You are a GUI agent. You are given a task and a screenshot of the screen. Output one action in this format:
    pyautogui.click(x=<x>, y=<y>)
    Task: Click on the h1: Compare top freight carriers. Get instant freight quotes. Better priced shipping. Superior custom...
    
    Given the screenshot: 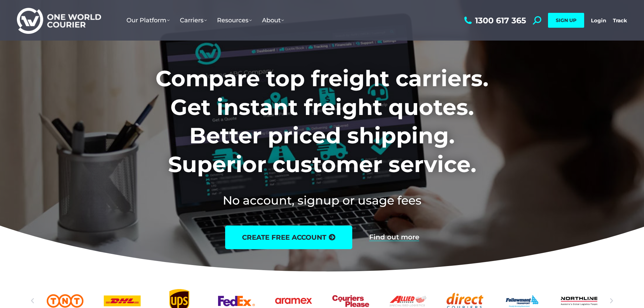 What is the action you would take?
    pyautogui.click(x=322, y=121)
    